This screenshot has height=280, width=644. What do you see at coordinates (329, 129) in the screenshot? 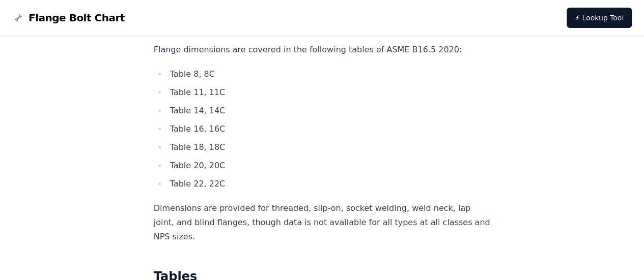
I see `li: Table 16, 16C` at bounding box center [329, 129].